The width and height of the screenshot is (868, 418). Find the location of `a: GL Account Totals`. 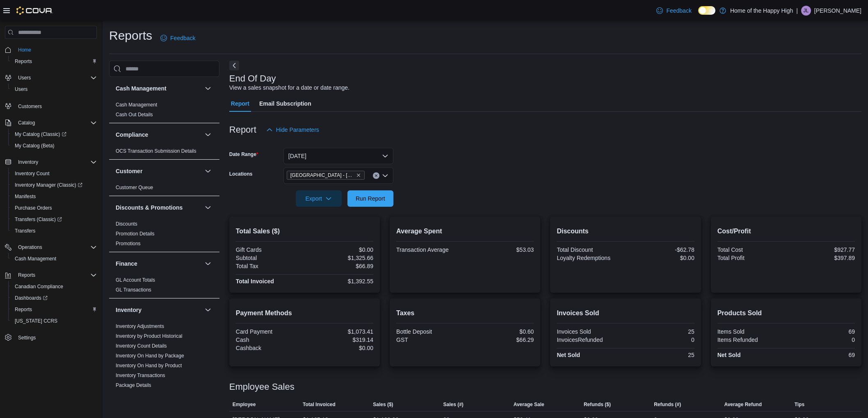

a: GL Account Totals is located at coordinates (136, 280).